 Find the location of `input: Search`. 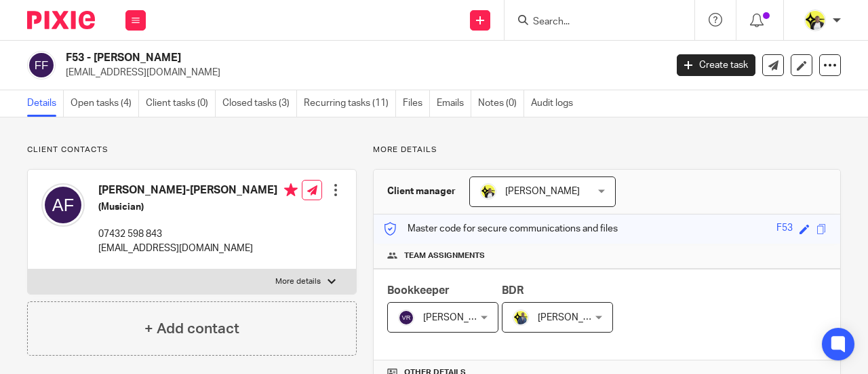

input: Search is located at coordinates (593, 23).